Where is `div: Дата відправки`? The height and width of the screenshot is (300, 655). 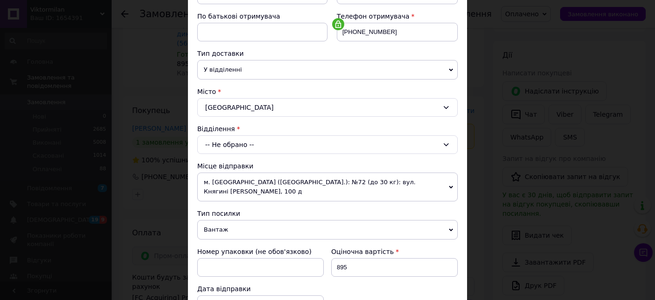
div: Дата відправки is located at coordinates (260, 289).